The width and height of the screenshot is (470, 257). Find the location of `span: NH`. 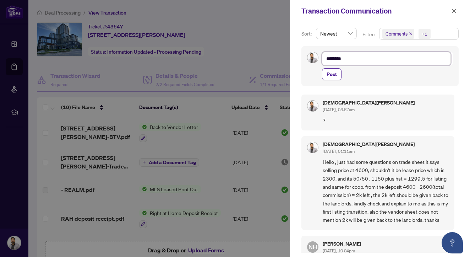

span: NH is located at coordinates (313, 247).